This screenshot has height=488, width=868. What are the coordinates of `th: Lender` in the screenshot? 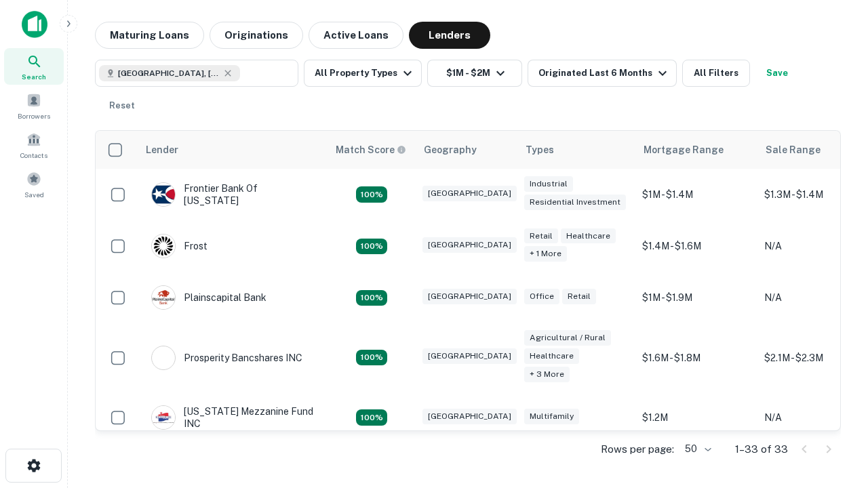 It's located at (232, 150).